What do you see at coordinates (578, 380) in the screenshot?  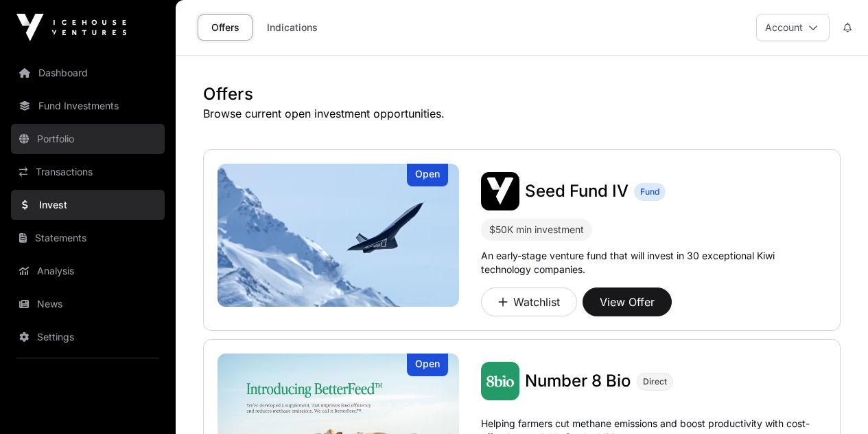 I see `a: Number 8 Bio` at bounding box center [578, 380].